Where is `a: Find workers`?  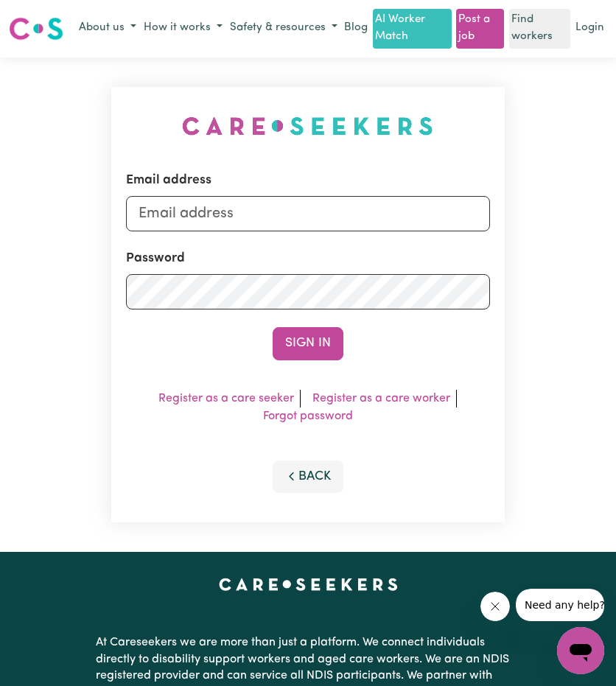 a: Find workers is located at coordinates (539, 29).